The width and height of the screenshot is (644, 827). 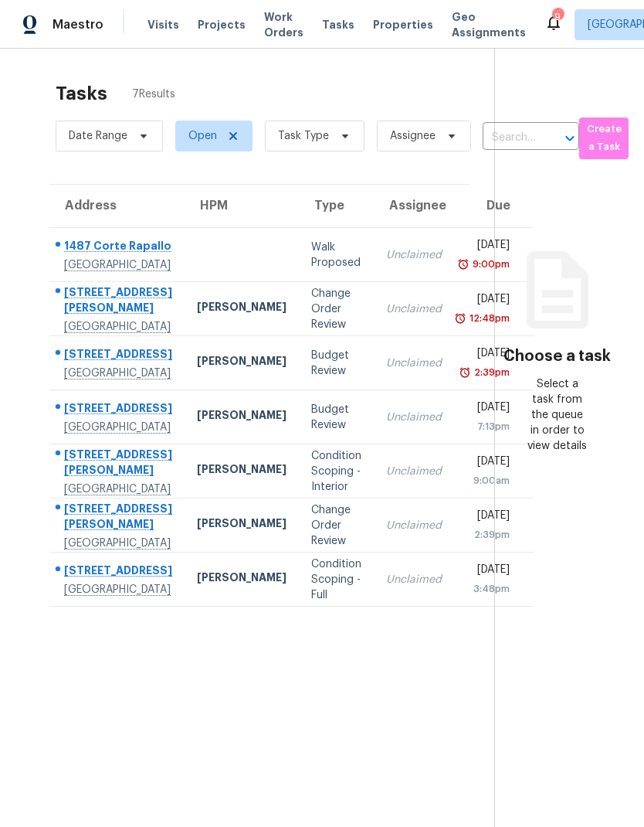 What do you see at coordinates (336, 206) in the screenshot?
I see `th: Type` at bounding box center [336, 206].